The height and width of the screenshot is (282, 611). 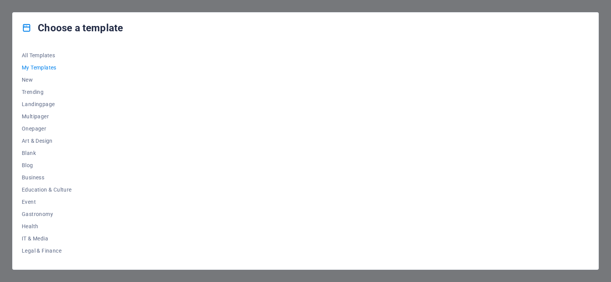 I want to click on span: Onepager, so click(x=47, y=129).